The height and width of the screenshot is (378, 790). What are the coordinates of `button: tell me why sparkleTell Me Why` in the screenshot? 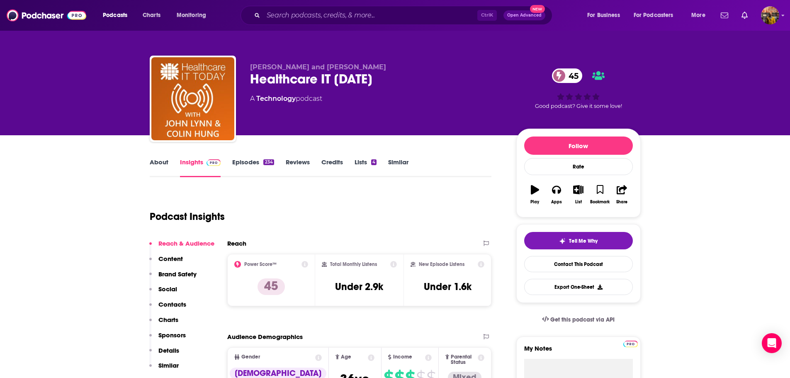 It's located at (578, 240).